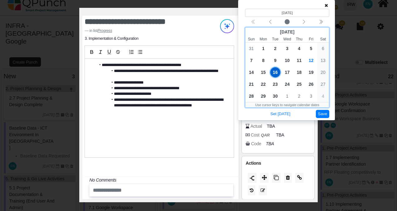 The height and width of the screenshot is (211, 397). I want to click on div: 9/10/2025, so click(287, 60).